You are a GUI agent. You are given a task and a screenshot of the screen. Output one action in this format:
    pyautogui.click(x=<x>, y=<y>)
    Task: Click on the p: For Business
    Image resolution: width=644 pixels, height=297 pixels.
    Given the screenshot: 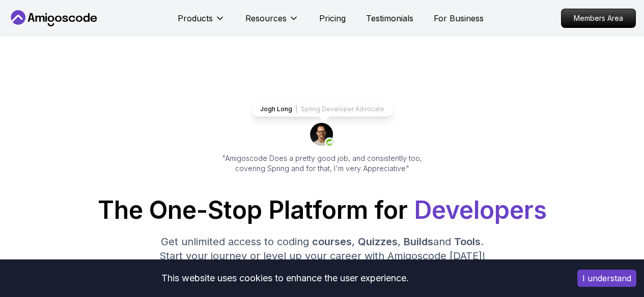 What is the action you would take?
    pyautogui.click(x=458, y=18)
    